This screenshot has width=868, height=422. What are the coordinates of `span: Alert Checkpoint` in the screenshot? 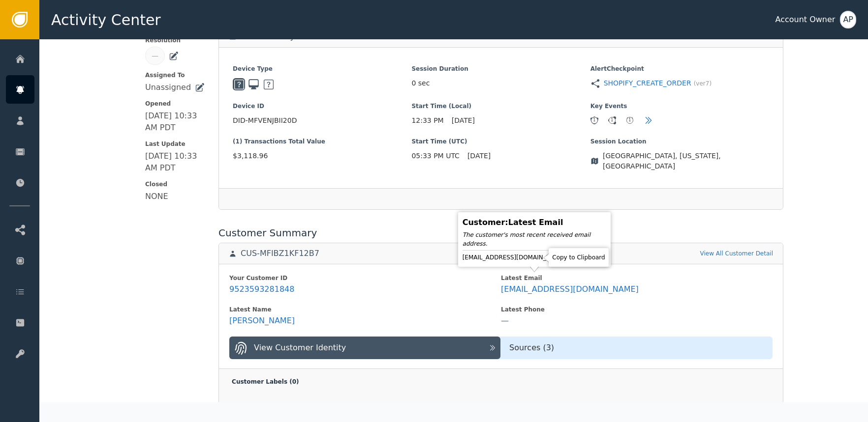 It's located at (680, 69).